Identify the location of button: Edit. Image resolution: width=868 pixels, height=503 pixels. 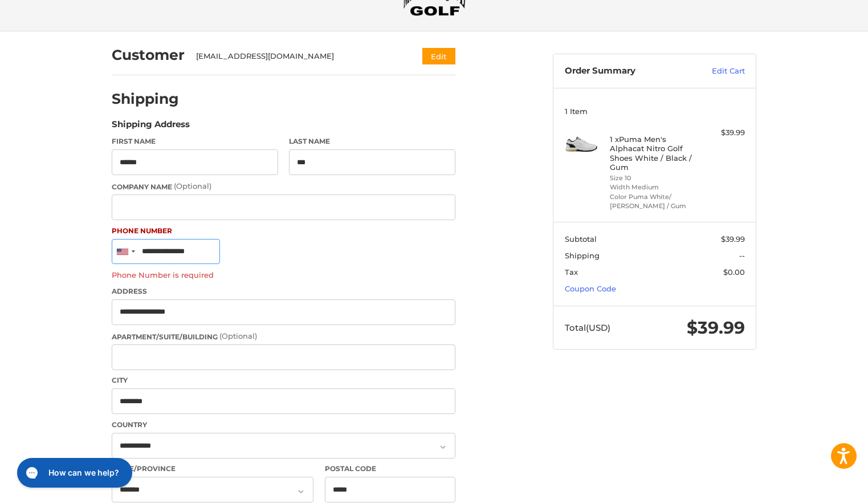
(439, 56).